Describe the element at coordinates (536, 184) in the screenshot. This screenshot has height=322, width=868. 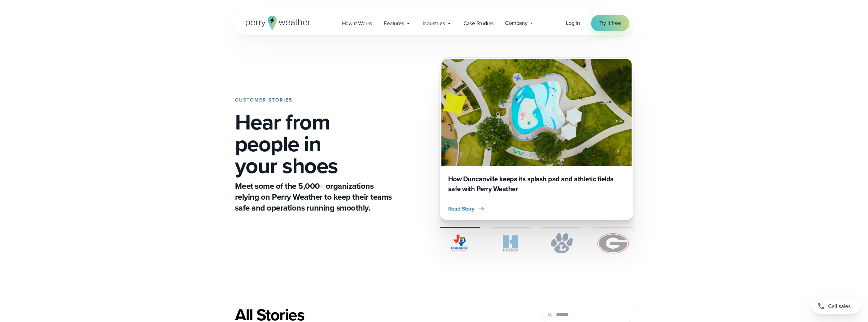
I see `h3: How Duncanville keeps its splash pad and athletic fields safe with Perry Weather` at that location.